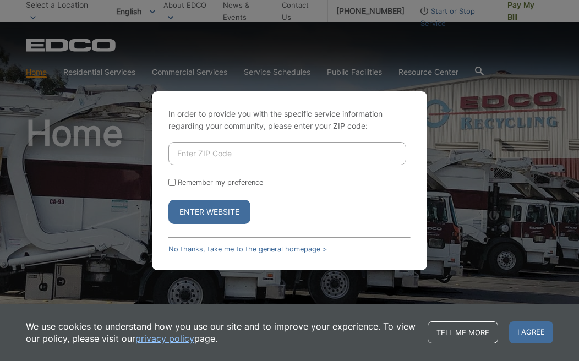  Describe the element at coordinates (532, 333) in the screenshot. I see `span: I agree` at that location.